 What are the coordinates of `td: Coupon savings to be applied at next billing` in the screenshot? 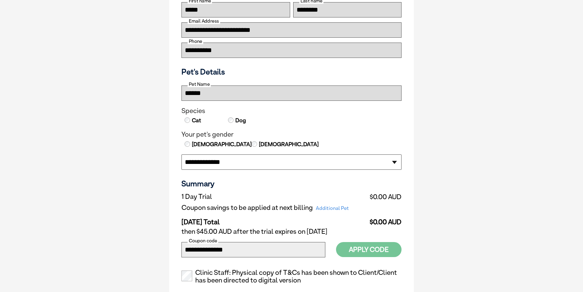 It's located at (274, 208).